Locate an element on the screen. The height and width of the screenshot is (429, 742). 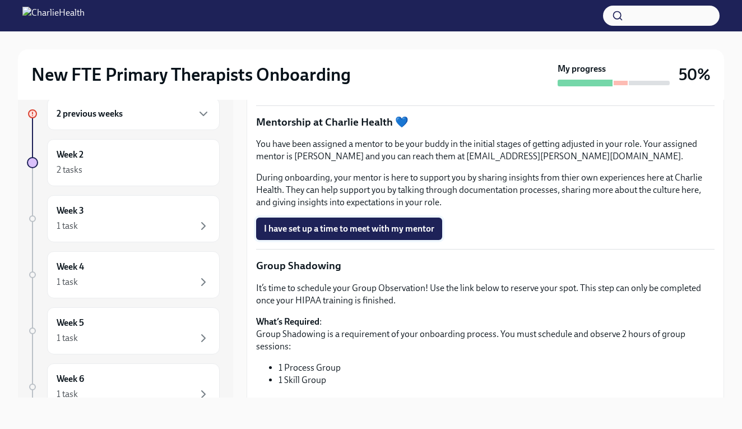
h6: 2 previous weeks is located at coordinates (90, 114).